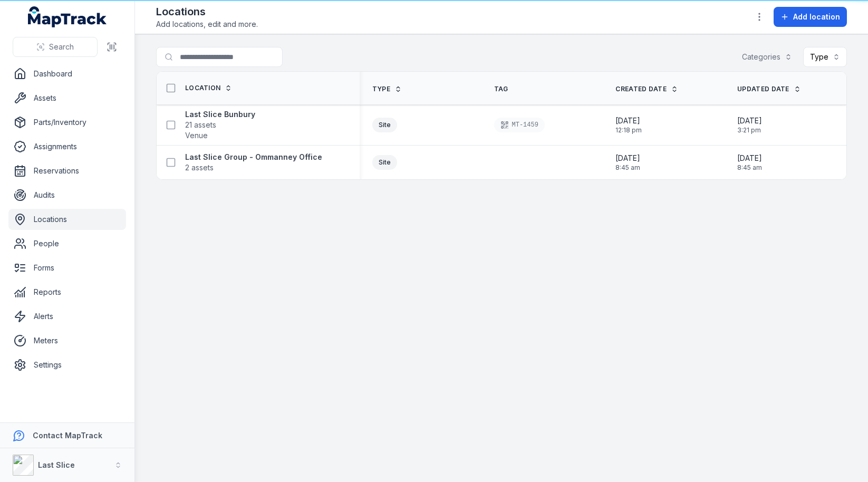  What do you see at coordinates (67, 195) in the screenshot?
I see `a: Audits` at bounding box center [67, 195].